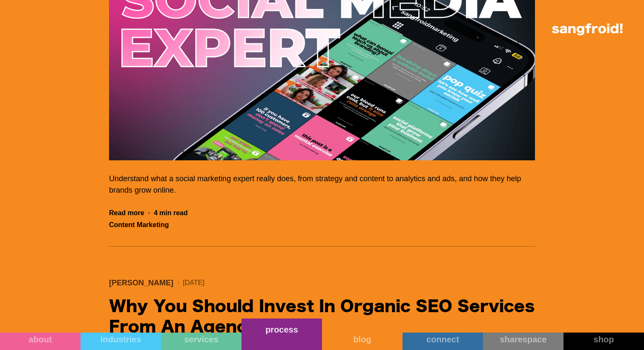 This screenshot has height=350, width=644. I want to click on a: shop, so click(604, 341).